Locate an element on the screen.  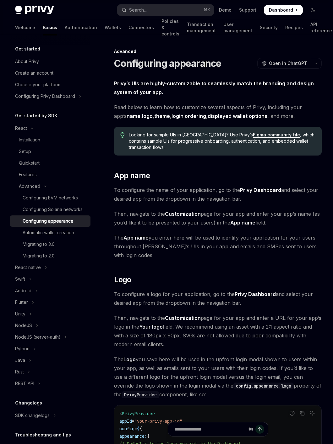
span: appId is located at coordinates (125, 421).